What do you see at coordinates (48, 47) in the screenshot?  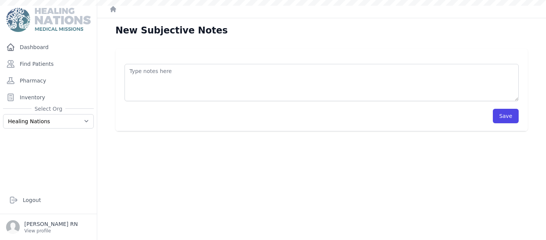 I see `a: Dashboard` at bounding box center [48, 47].